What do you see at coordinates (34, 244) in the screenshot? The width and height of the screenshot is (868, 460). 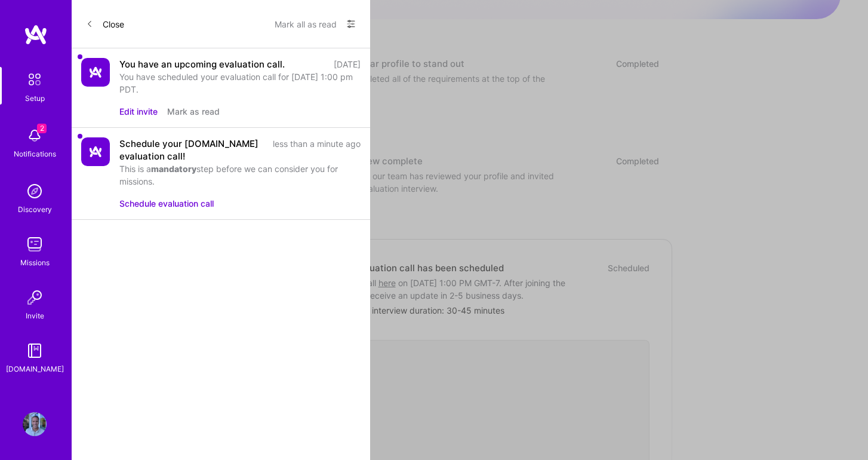 I see `img: teamwork` at bounding box center [34, 244].